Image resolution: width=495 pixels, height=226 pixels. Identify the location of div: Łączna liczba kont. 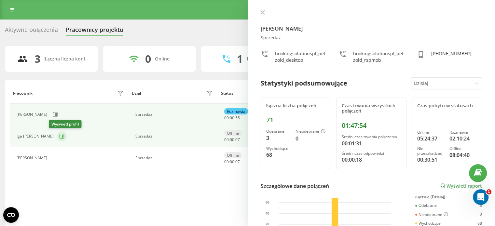
(65, 59).